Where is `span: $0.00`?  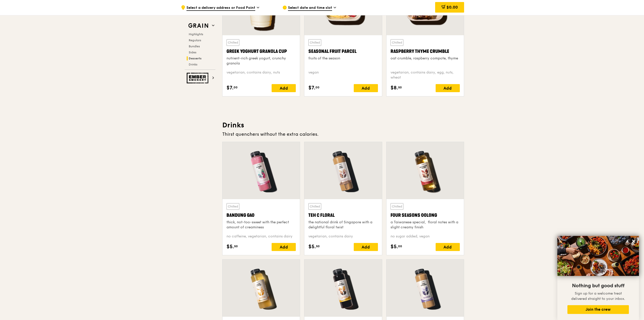
span: $0.00 is located at coordinates (452, 7).